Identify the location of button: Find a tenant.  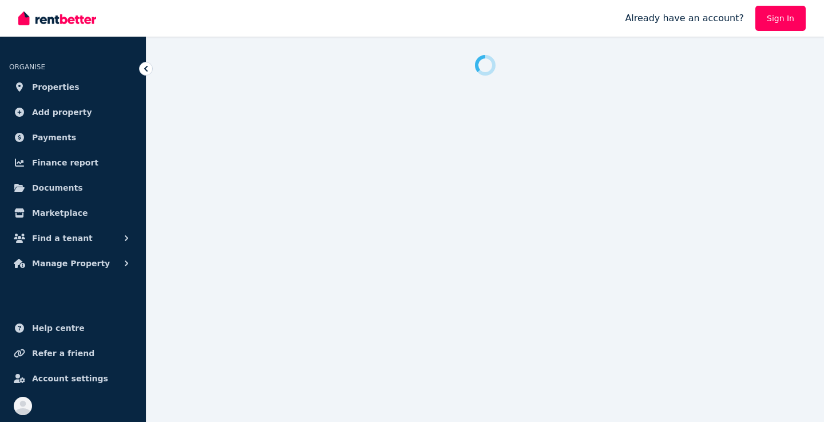
(73, 238).